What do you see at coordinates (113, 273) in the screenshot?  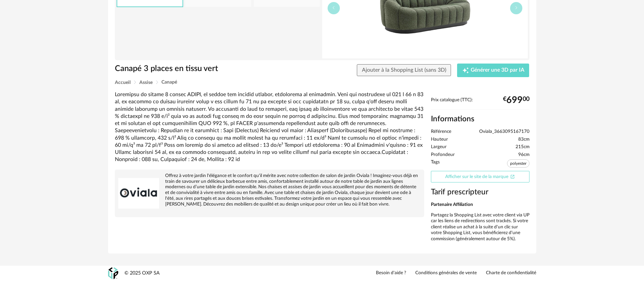 I see `img: OXP` at bounding box center [113, 273].